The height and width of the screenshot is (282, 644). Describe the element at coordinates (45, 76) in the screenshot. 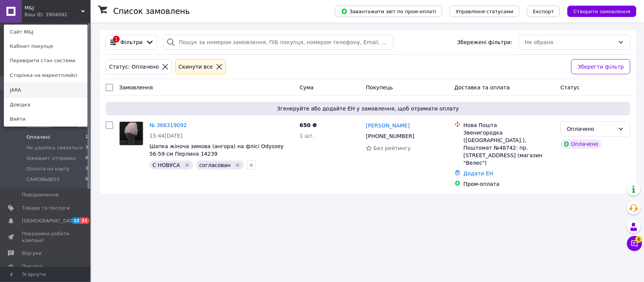

I see `a: Сторінка на маркетплейсі` at that location.